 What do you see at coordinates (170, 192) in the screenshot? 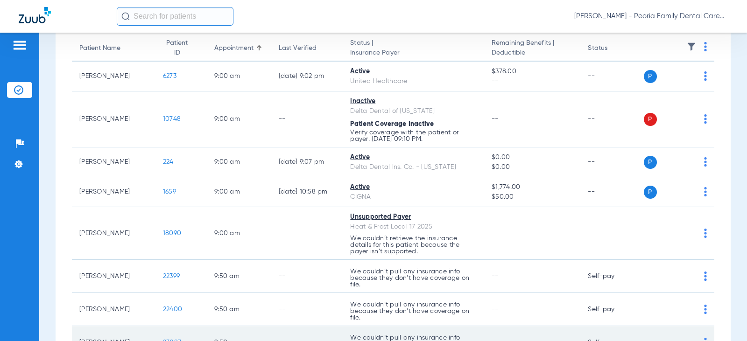
I see `span: 1659` at bounding box center [170, 192].